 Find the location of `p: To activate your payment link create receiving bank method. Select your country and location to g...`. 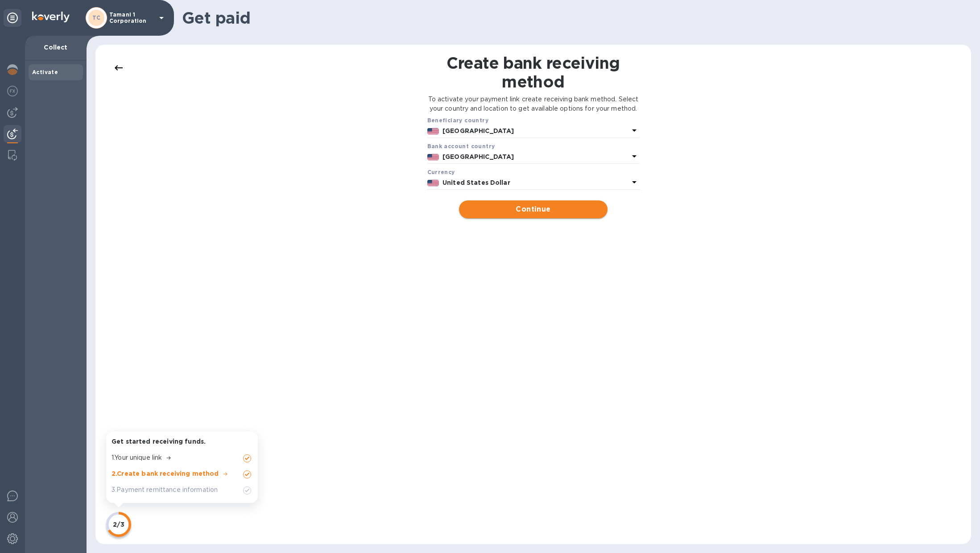

p: To activate your payment link create receiving bank method. Select your country and location to g... is located at coordinates (533, 104).